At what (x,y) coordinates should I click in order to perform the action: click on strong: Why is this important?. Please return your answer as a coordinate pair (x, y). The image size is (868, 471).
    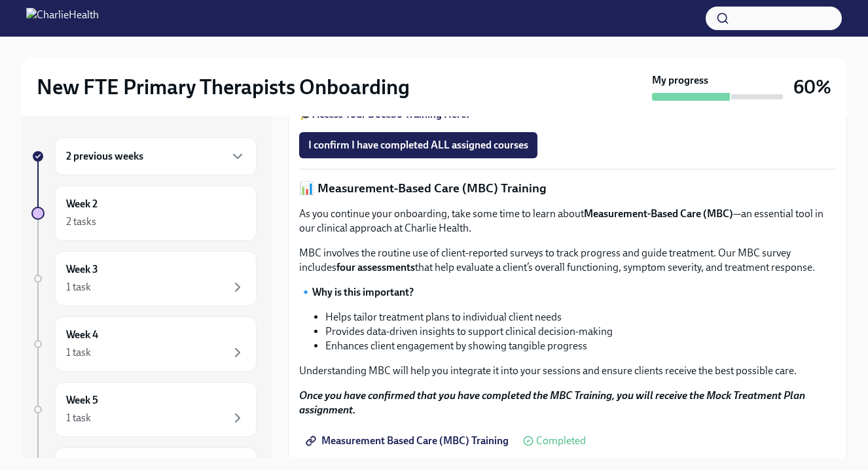
    Looking at the image, I should click on (362, 292).